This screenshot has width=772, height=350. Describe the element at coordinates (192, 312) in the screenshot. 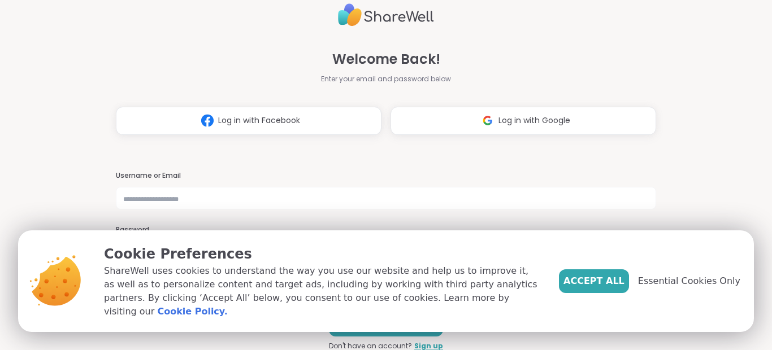

I see `a: Cookie Policy.` at that location.